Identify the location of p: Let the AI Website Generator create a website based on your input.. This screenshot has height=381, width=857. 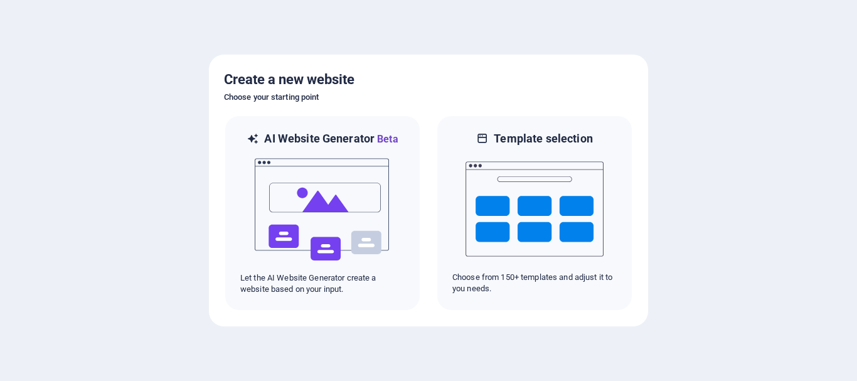
(322, 284).